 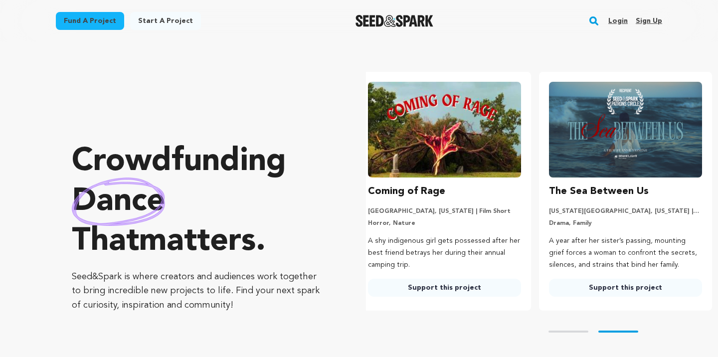 I want to click on img: hand sketched image, so click(x=118, y=201).